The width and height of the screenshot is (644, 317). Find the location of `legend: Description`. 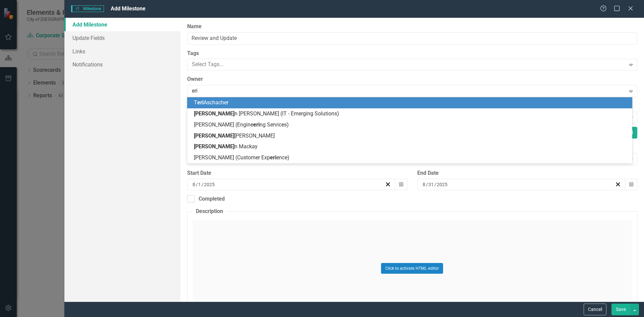

legend: Description is located at coordinates (210, 212).